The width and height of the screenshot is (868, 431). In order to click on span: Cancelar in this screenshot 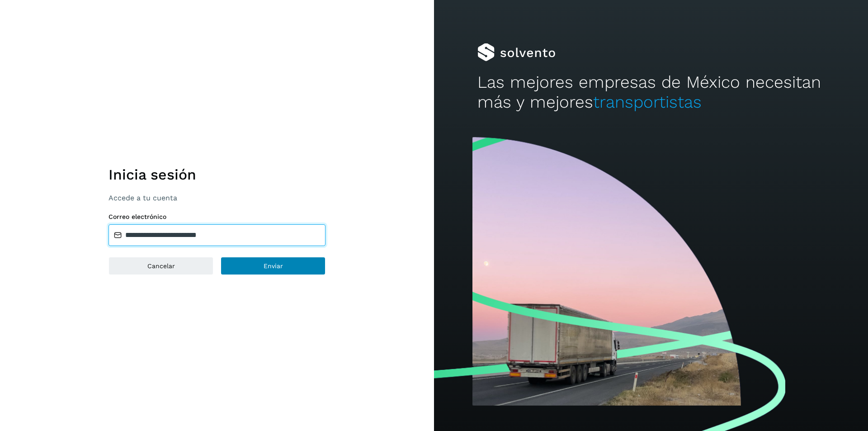, I will do `click(161, 266)`.